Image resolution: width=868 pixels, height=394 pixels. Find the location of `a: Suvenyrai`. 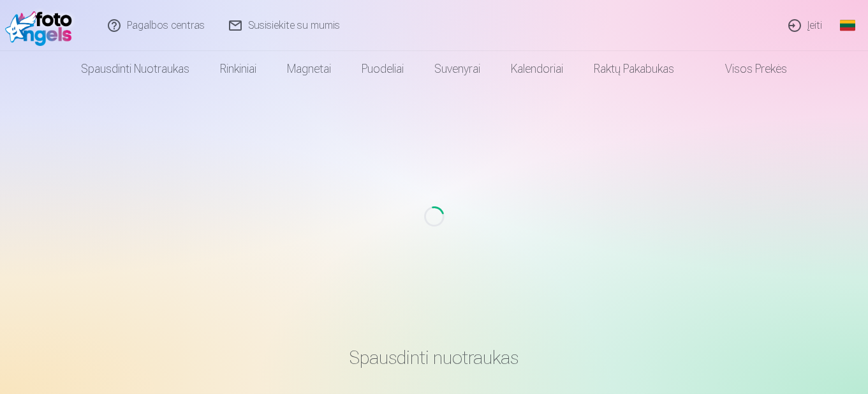

a: Suvenyrai is located at coordinates (457, 69).